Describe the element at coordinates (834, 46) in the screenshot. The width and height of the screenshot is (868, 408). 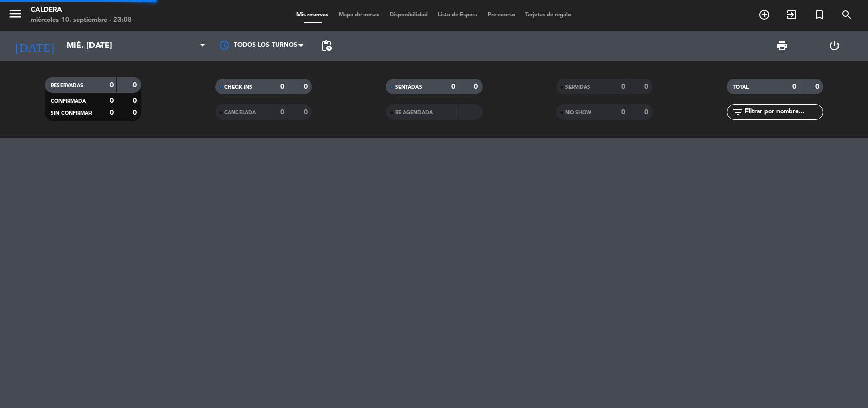
I see `div: LOG OUT` at that location.